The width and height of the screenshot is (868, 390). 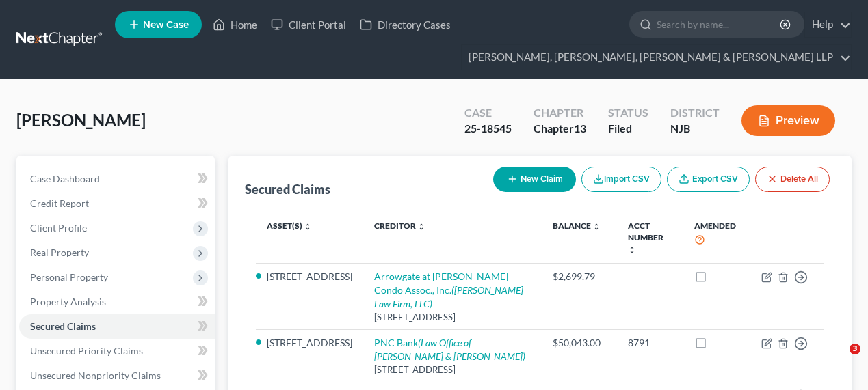 I want to click on div: Secured Claims, so click(x=287, y=189).